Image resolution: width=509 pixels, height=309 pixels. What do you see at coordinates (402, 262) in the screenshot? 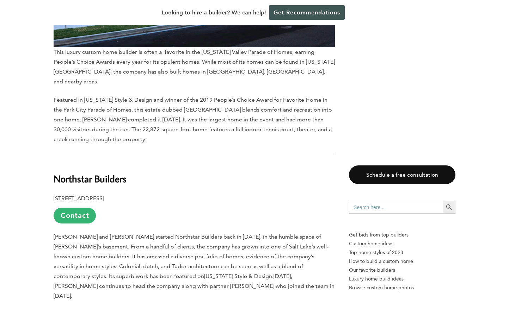
I see `a: How to build a custom home` at bounding box center [402, 262].